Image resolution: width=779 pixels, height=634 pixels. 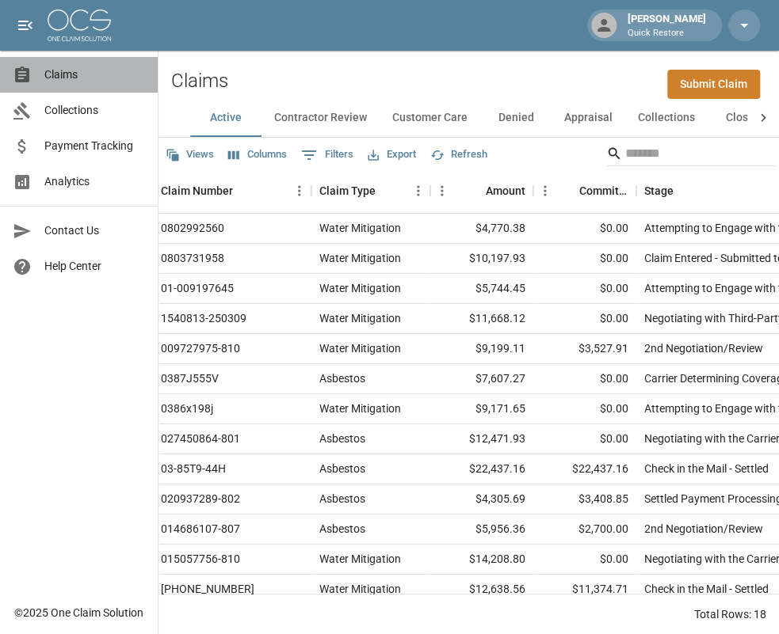 I want to click on button: Views, so click(x=189, y=154).